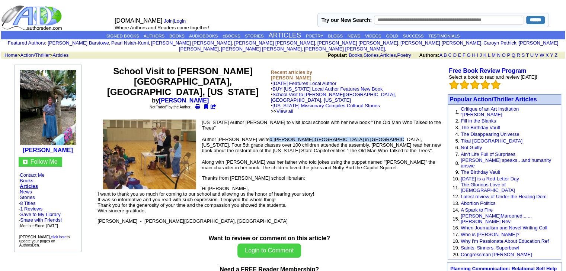  I want to click on a: STORIES, so click(254, 36).